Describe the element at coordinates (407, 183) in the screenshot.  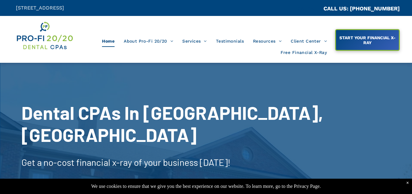
I see `div: Dismiss notification` at that location.